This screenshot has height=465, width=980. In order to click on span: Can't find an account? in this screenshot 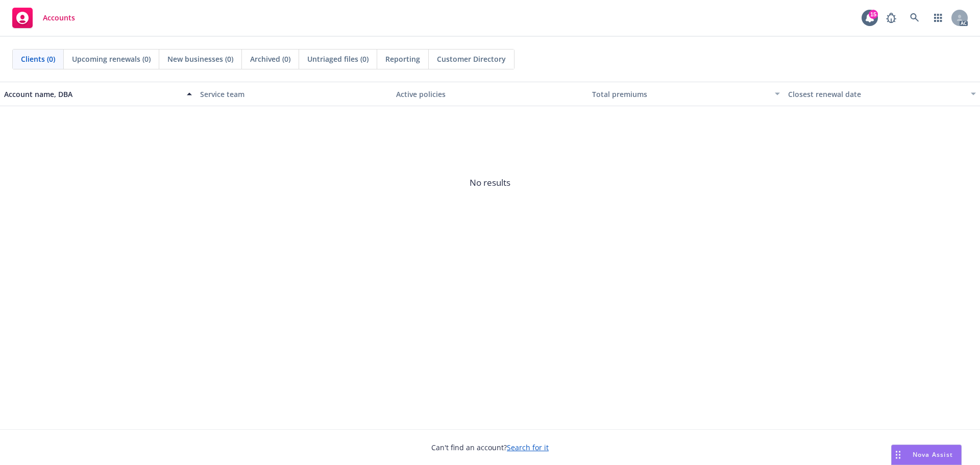, I will do `click(490, 447)`.